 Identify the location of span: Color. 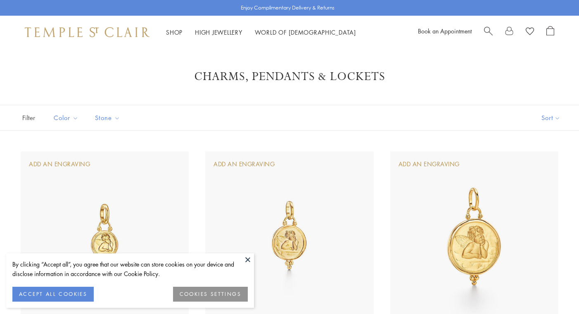
(67, 118).